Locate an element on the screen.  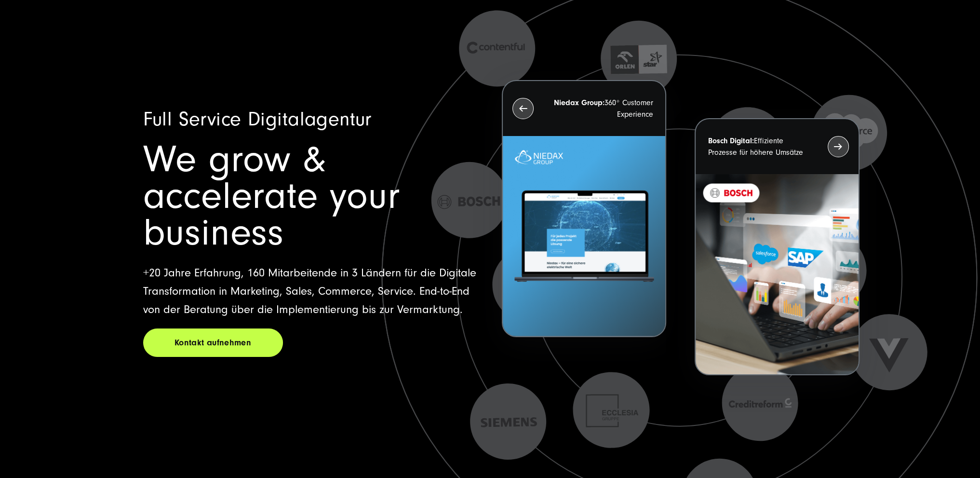
span: Full Service Digitalagentur is located at coordinates (258, 119).